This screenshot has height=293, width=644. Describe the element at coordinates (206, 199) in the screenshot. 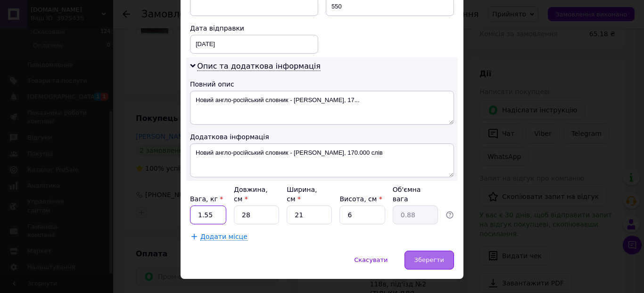

I see `label: Вага, кг` at that location.